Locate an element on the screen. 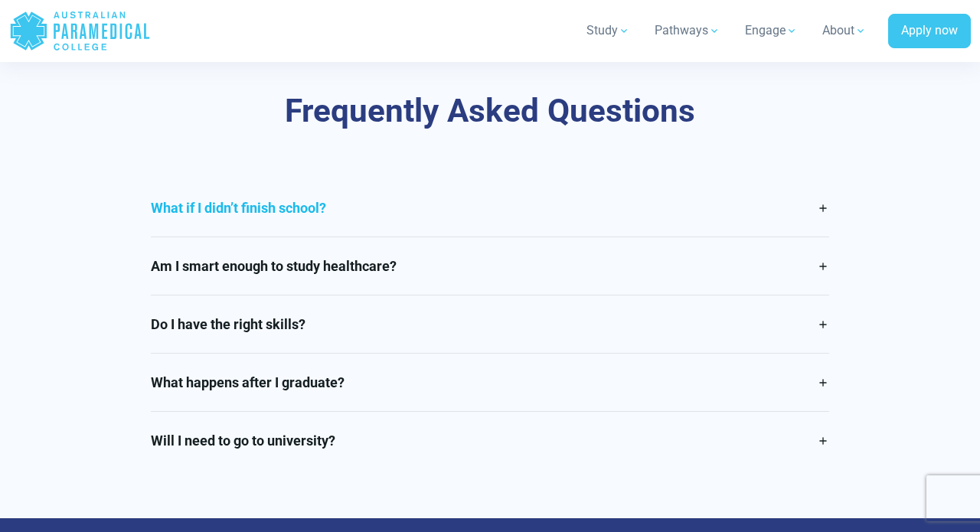 This screenshot has width=980, height=532. a: Australian Paramedical College is located at coordinates (79, 31).